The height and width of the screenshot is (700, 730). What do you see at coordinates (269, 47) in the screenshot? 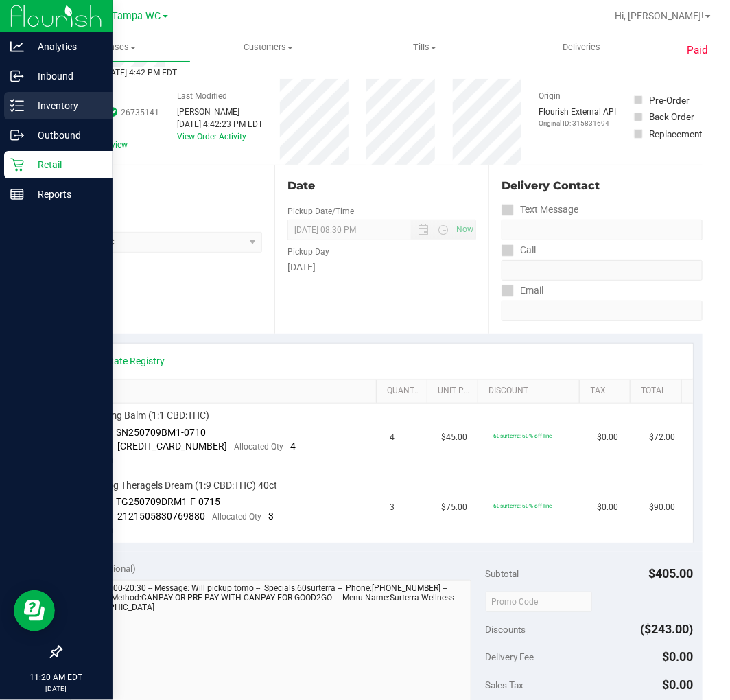
I see `a: Customers` at bounding box center [269, 47].